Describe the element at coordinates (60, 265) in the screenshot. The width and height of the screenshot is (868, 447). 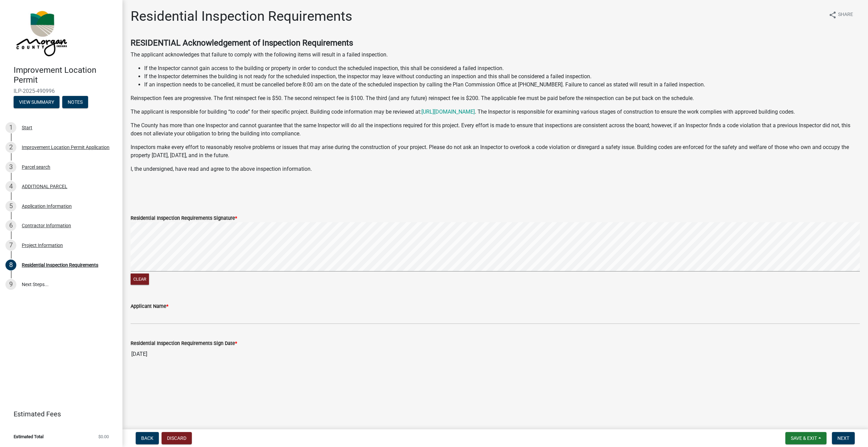
I see `div: Residential Inspection Requirements` at that location.